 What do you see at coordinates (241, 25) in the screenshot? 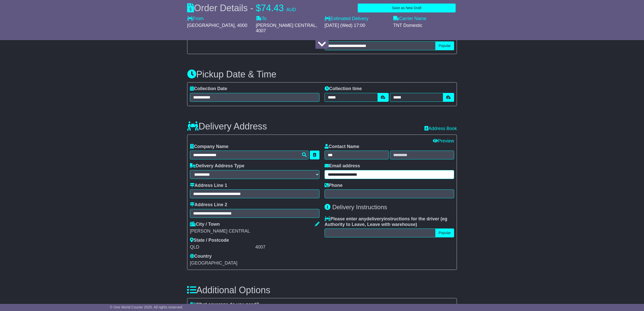
I see `span: , 4000` at bounding box center [241, 25].